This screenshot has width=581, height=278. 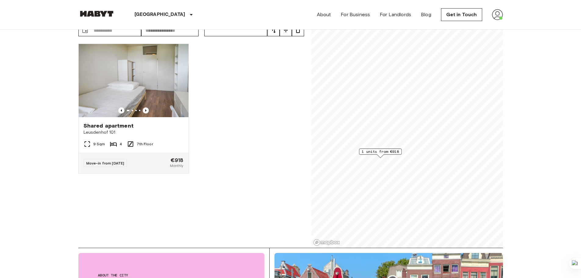 What do you see at coordinates (380, 153) in the screenshot?
I see `div: Map marker` at bounding box center [380, 153].